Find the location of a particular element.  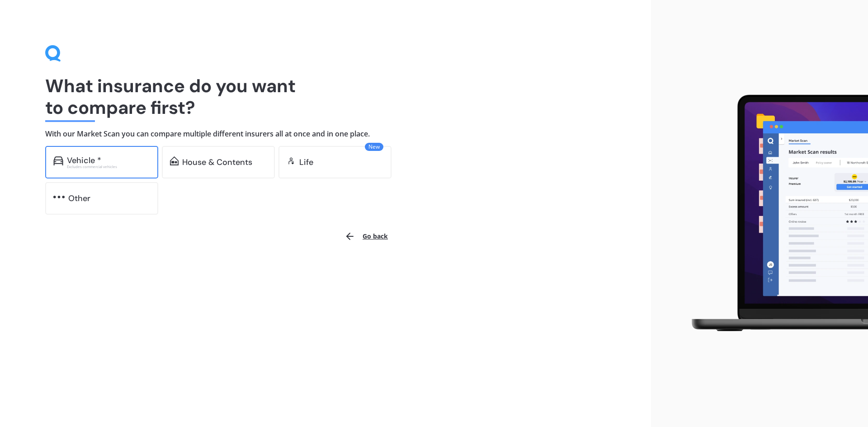

div: House & Contents is located at coordinates (217, 162).